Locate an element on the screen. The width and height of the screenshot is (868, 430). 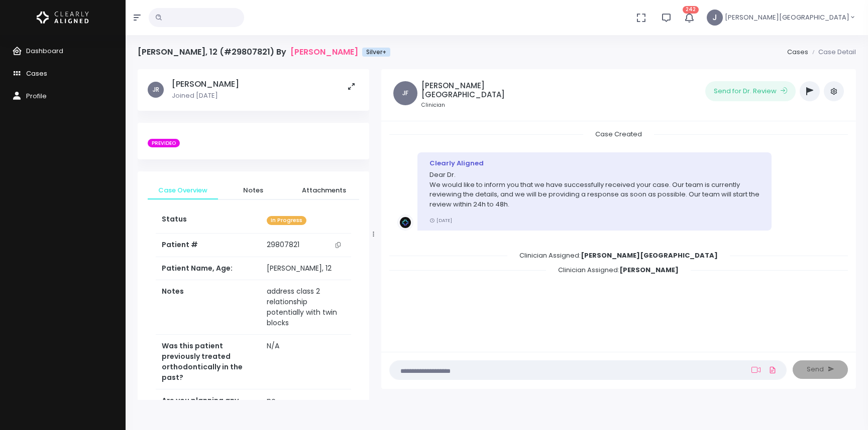
a: Add Files is located at coordinates (772, 370).